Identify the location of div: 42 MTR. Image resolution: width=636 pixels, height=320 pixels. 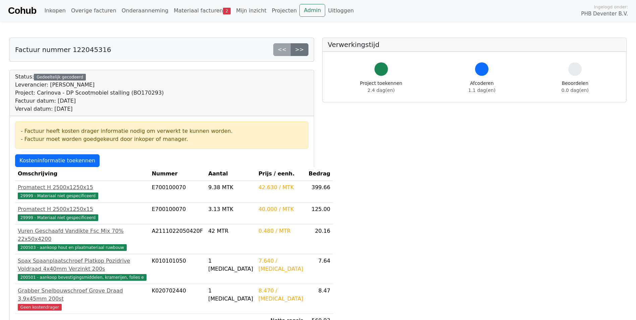
(231, 231).